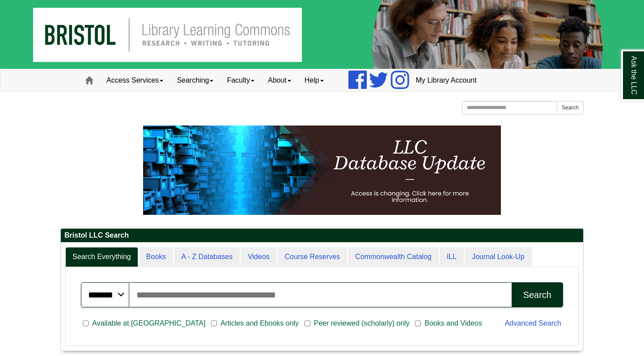 This screenshot has height=356, width=644. I want to click on a: Course Reserves, so click(313, 257).